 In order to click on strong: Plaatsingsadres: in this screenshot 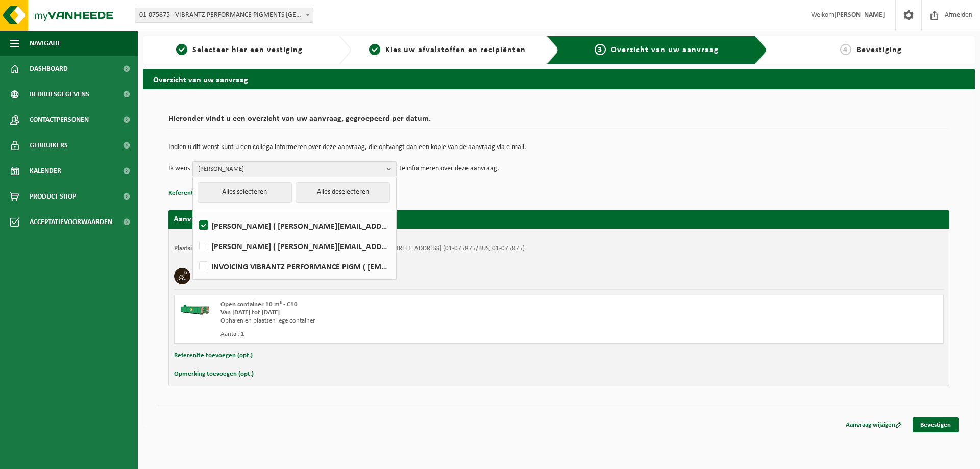, I will do `click(196, 248)`.